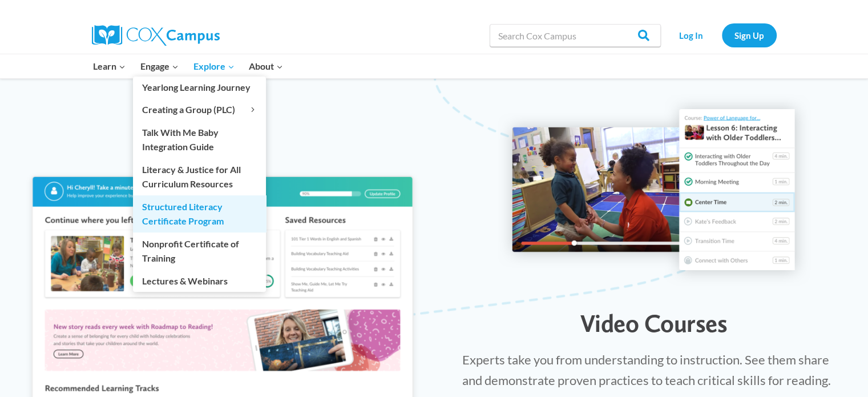  What do you see at coordinates (199, 251) in the screenshot?
I see `a: Nonprofit Certificate of Training` at bounding box center [199, 251].